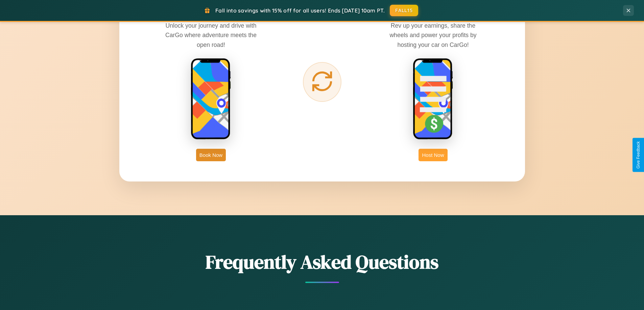 The height and width of the screenshot is (310, 644). What do you see at coordinates (404, 11) in the screenshot?
I see `button: FALL15` at bounding box center [404, 11].